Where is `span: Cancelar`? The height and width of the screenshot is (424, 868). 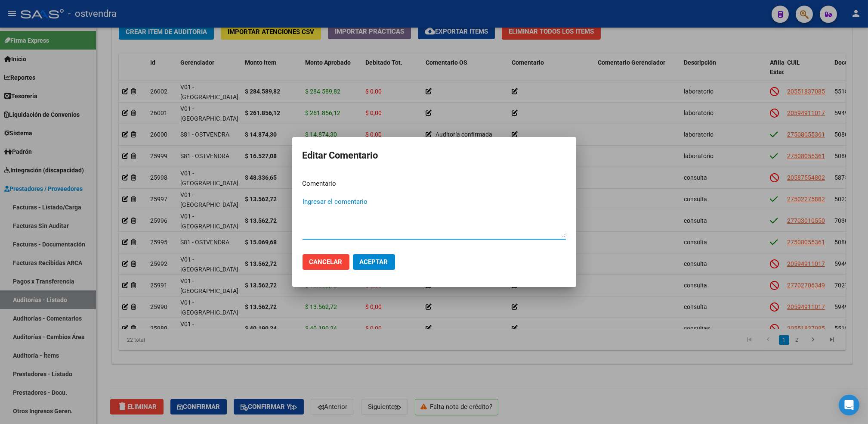
span: Cancelar is located at coordinates (326, 261).